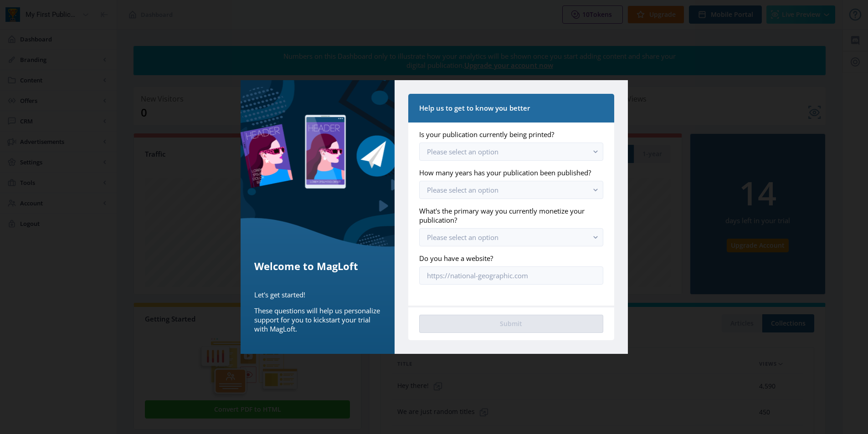  Describe the element at coordinates (511, 324) in the screenshot. I see `button: Submit` at that location.